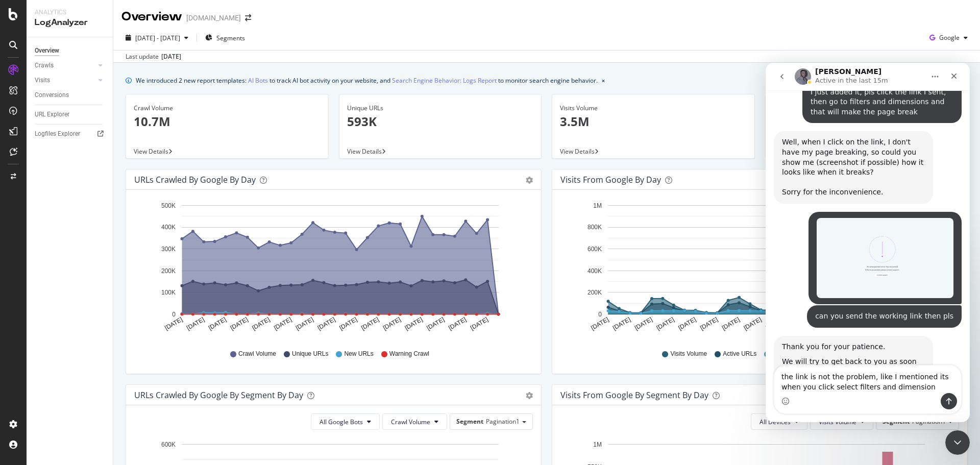 This screenshot has width=980, height=465. What do you see at coordinates (610, 180) in the screenshot?
I see `div: Visits from Google by day` at bounding box center [610, 180].